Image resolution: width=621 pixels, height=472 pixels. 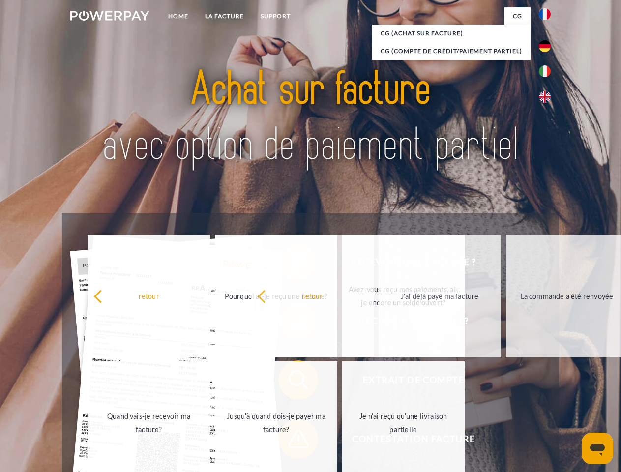 What do you see at coordinates (178, 16) in the screenshot?
I see `a: Home` at bounding box center [178, 16].